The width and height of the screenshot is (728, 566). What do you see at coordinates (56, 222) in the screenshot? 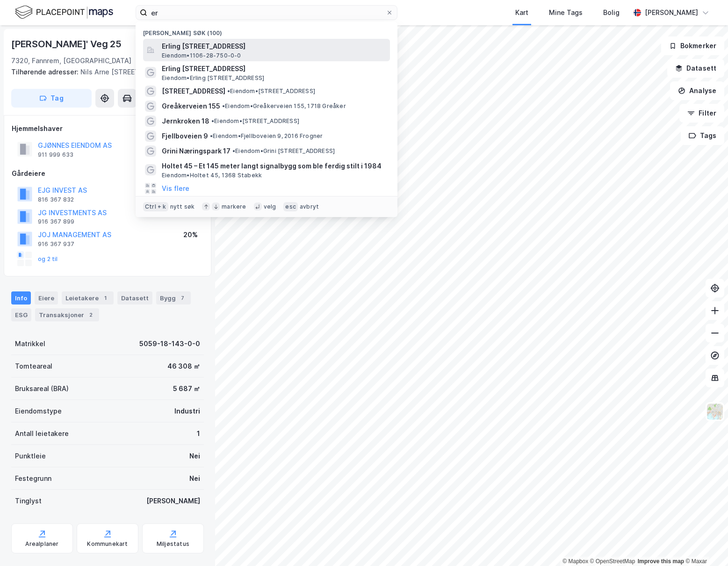
I see `div: 916 367 899` at bounding box center [56, 222].